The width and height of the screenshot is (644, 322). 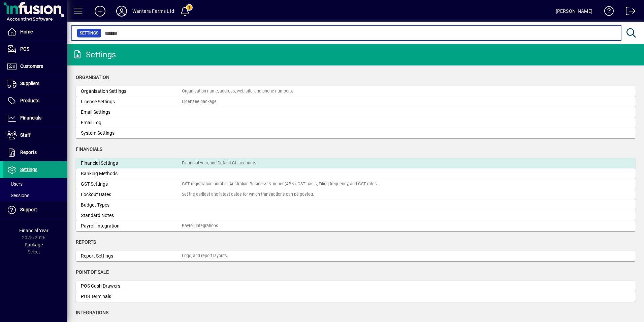 What do you see at coordinates (35, 153) in the screenshot?
I see `a: Reports` at bounding box center [35, 153].